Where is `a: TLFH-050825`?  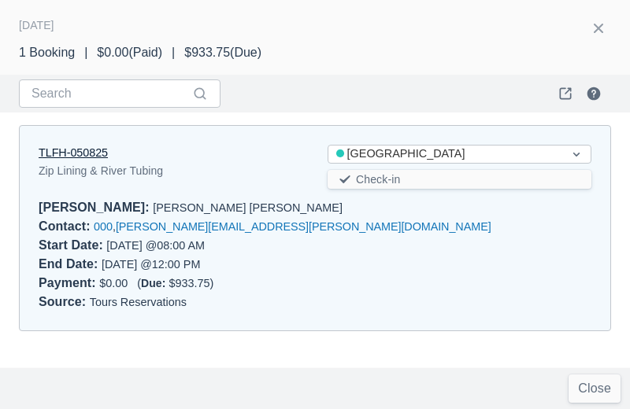
a: TLFH-050825 is located at coordinates (73, 153).